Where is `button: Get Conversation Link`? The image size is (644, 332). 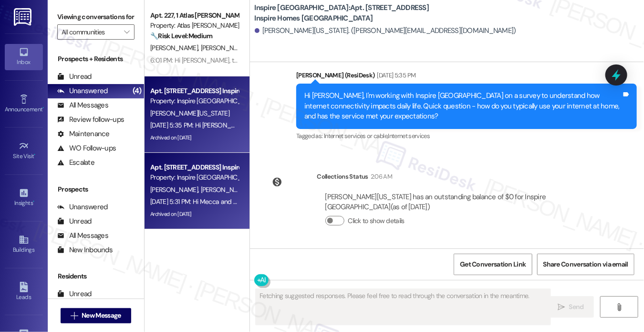
button: Get Conversation Link is located at coordinates (493, 264).